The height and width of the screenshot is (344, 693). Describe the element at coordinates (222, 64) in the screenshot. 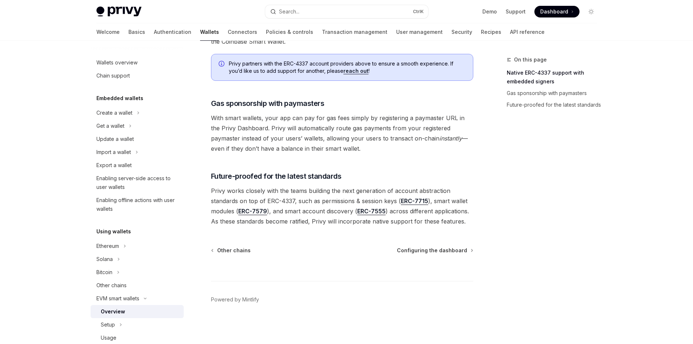

I see `svg: Info` at that location.